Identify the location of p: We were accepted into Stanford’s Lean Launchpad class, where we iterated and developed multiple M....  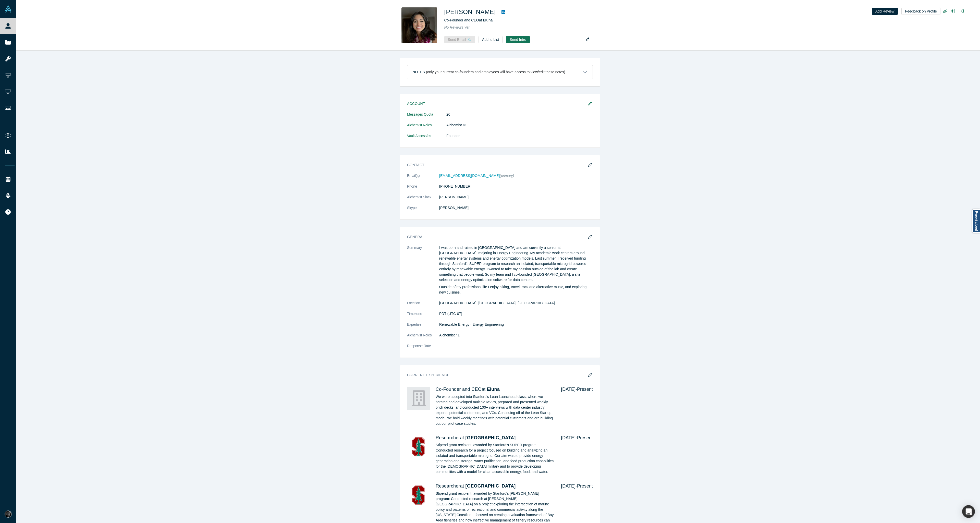
(495, 410).